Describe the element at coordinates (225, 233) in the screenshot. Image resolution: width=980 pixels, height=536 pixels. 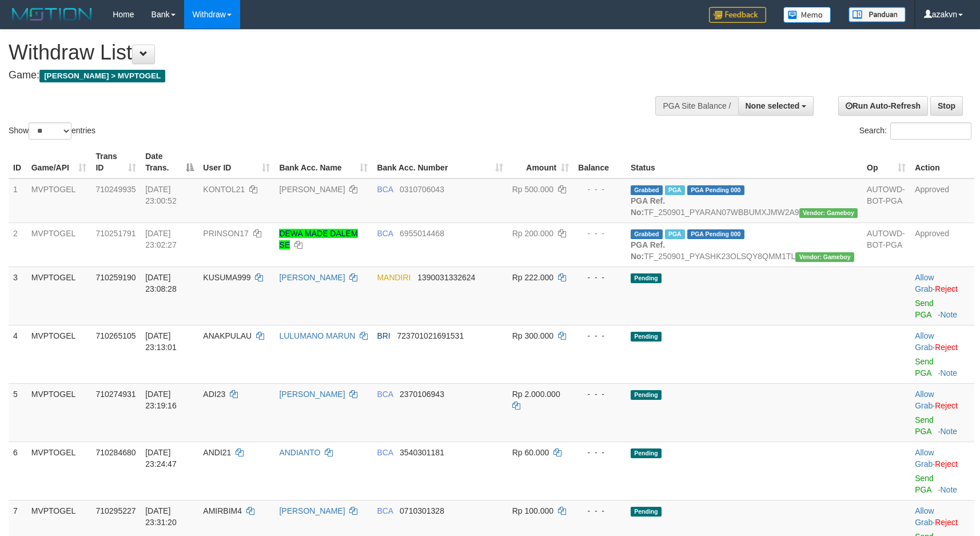
I see `span: PRINSON17` at that location.